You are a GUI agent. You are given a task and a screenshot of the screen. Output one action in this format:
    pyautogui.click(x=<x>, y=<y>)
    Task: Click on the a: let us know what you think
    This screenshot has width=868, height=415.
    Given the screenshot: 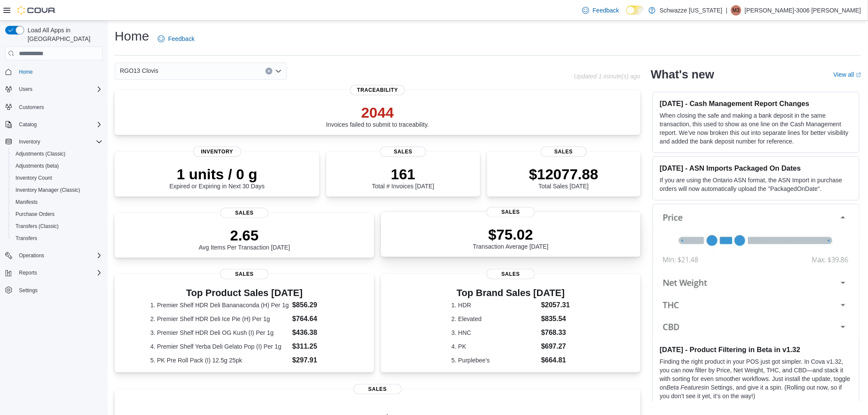 What is the action you would take?
    pyautogui.click(x=783, y=404)
    